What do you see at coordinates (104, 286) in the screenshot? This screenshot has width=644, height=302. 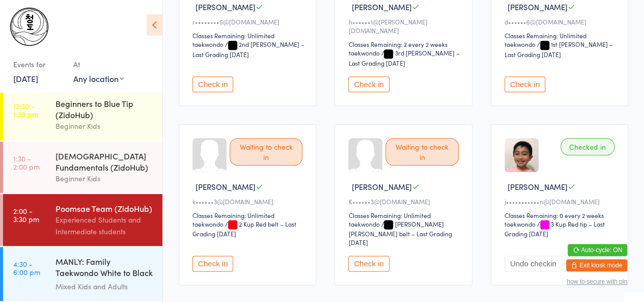 I see `div: Mixed Kids and Adults` at bounding box center [104, 286].